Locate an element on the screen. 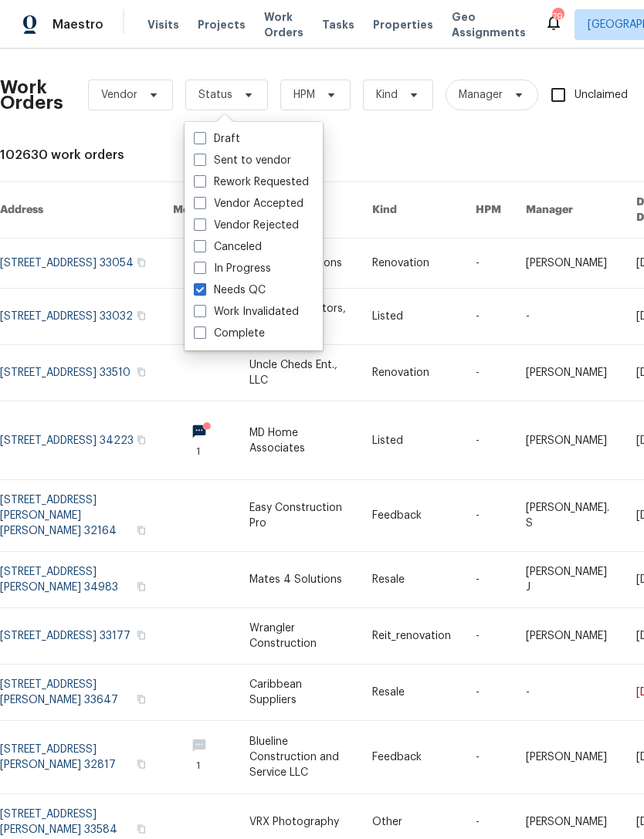 The image size is (644, 839). th: HPM is located at coordinates (488, 210).